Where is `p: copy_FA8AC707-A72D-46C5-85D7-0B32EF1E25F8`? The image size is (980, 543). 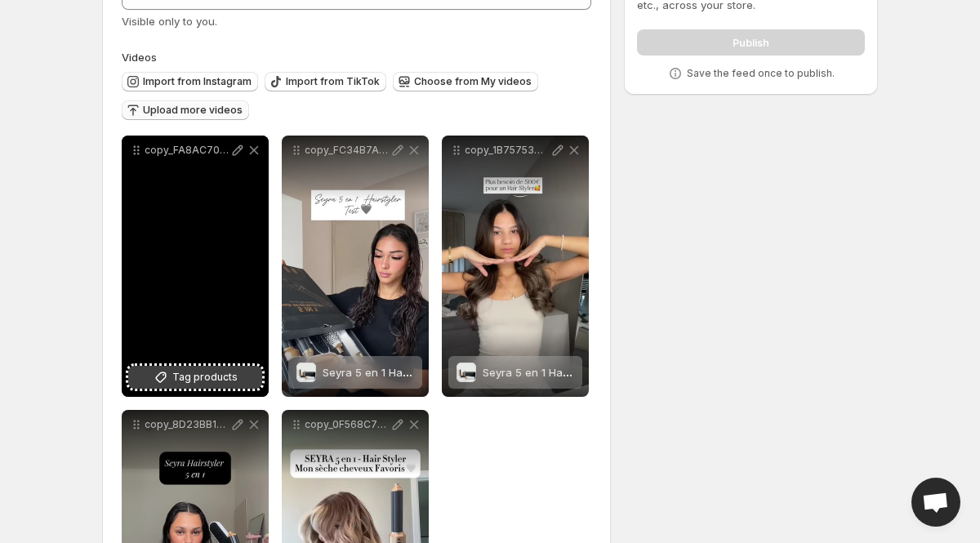
p: copy_FA8AC707-A72D-46C5-85D7-0B32EF1E25F8 is located at coordinates (187, 150).